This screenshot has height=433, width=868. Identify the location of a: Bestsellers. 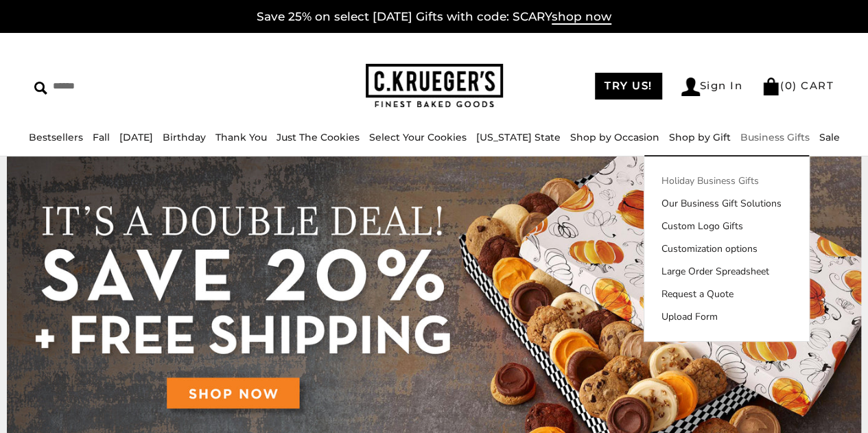
(55, 137).